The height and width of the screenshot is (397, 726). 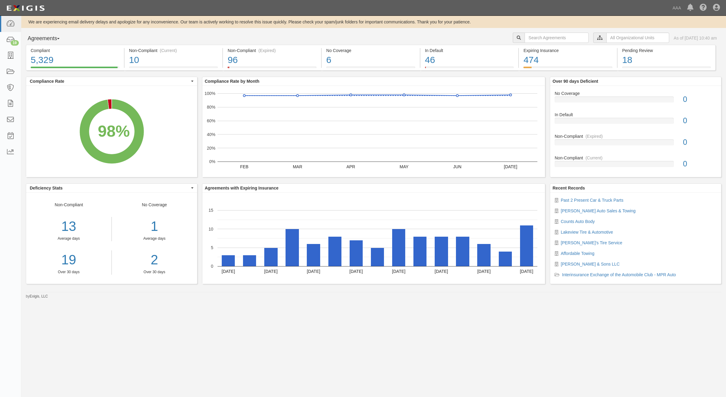 I want to click on div: 18, so click(x=667, y=60).